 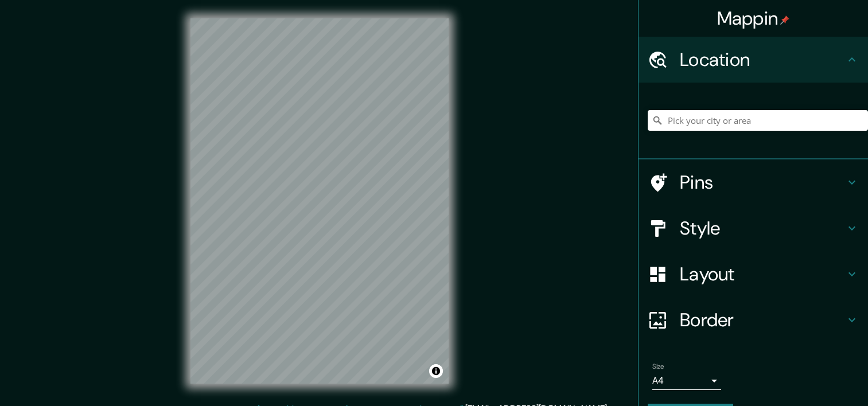 I want to click on h4: Border, so click(x=763, y=320).